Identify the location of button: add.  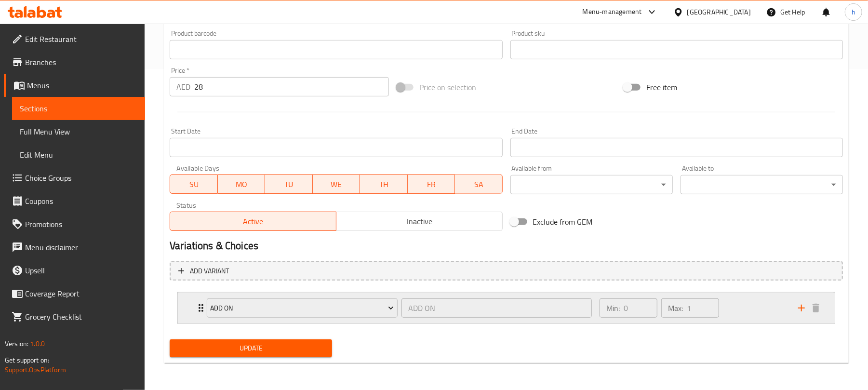
(802, 308).